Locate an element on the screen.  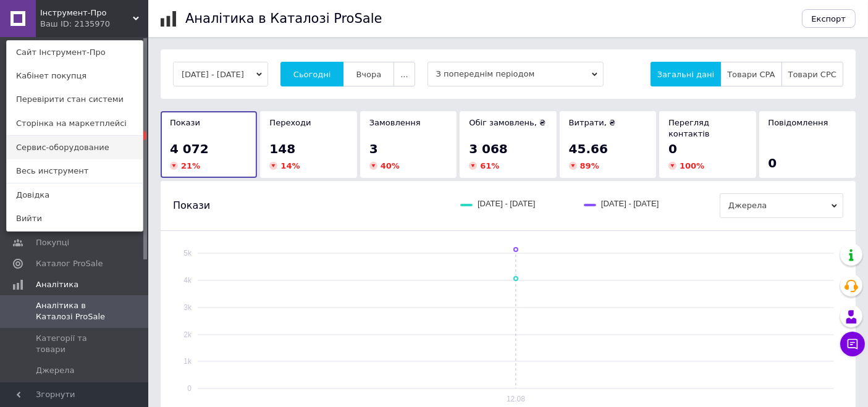
span: Експорт is located at coordinates (829, 19).